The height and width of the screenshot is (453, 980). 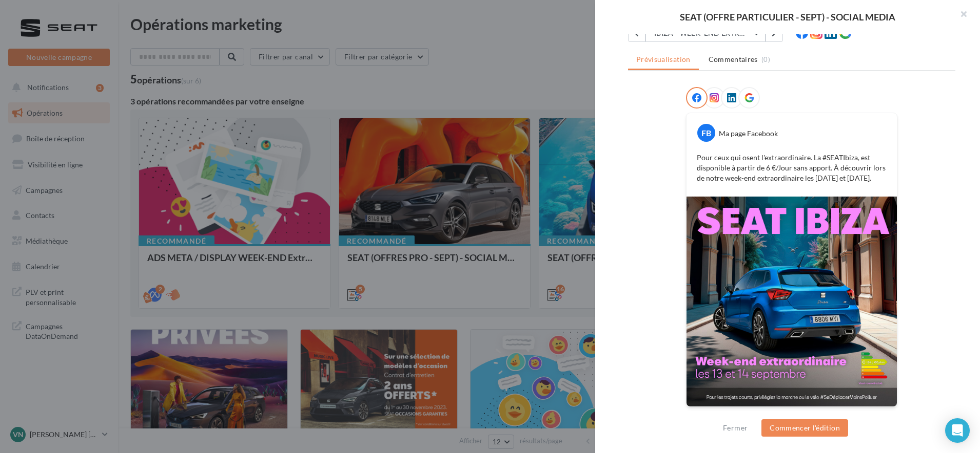 I want to click on button: Commencer l'édition, so click(x=804, y=428).